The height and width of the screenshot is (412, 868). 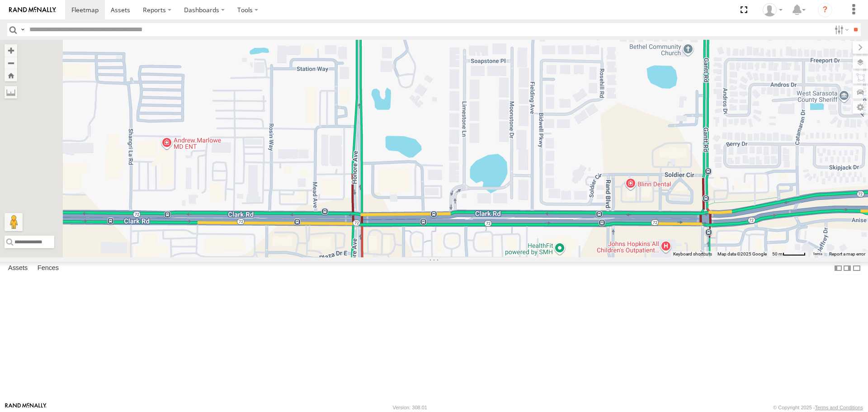 What do you see at coordinates (847, 254) in the screenshot?
I see `a: Report a map error` at bounding box center [847, 254].